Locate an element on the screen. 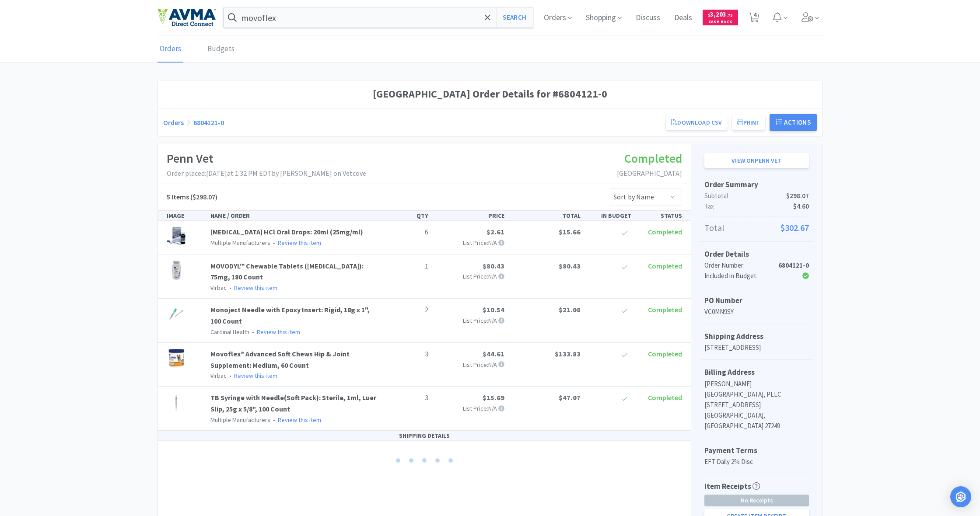  a: Budgets is located at coordinates (221, 49).